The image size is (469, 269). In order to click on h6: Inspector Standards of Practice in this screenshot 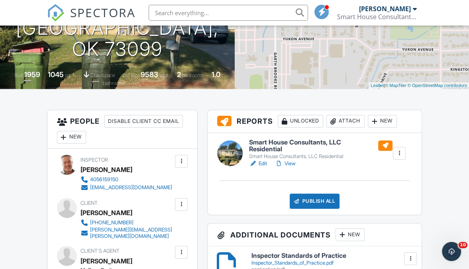, I will do `click(332, 256)`.